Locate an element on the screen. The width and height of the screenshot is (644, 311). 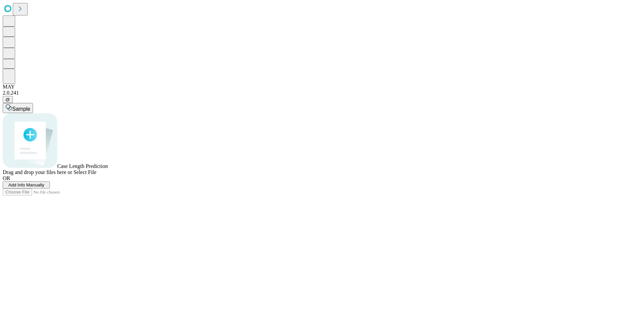
div: 2.0.241 is located at coordinates (322, 93).